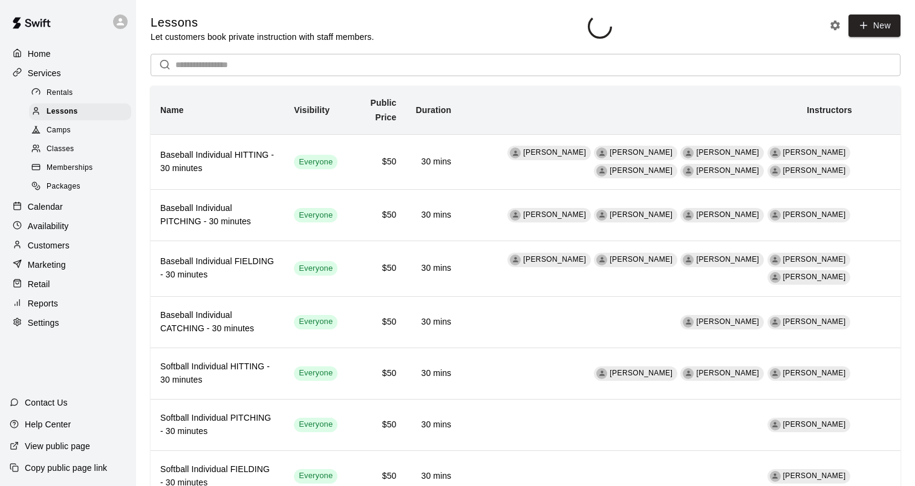 Image resolution: width=915 pixels, height=486 pixels. What do you see at coordinates (68, 323) in the screenshot?
I see `a: Settings` at bounding box center [68, 323].